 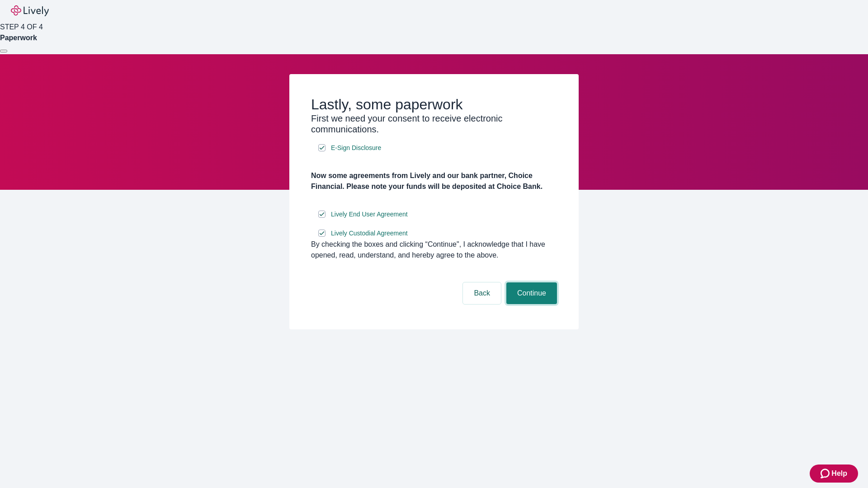 What do you see at coordinates (434, 105) in the screenshot?
I see `h2: Lastly, some paperwork` at bounding box center [434, 105].